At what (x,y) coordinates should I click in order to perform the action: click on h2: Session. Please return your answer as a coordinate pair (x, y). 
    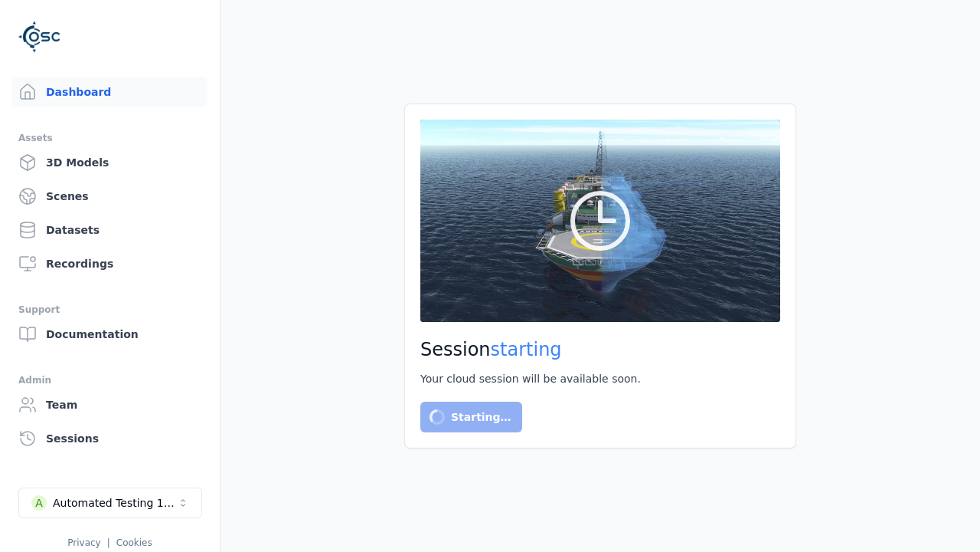
    Looking at the image, I should click on (601, 350).